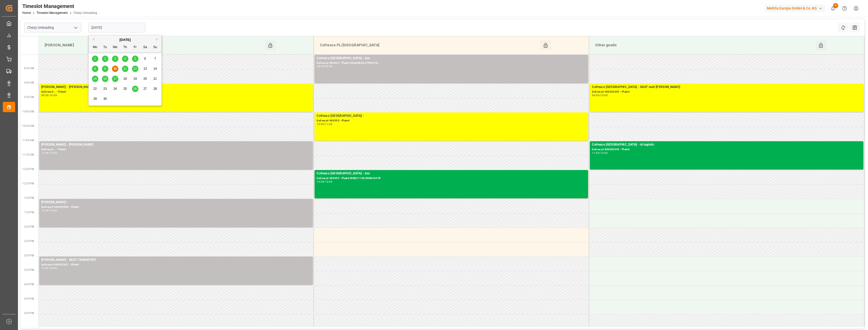 The height and width of the screenshot is (330, 868). I want to click on div: Delivery#:800002945 - Plate#:, so click(726, 150).